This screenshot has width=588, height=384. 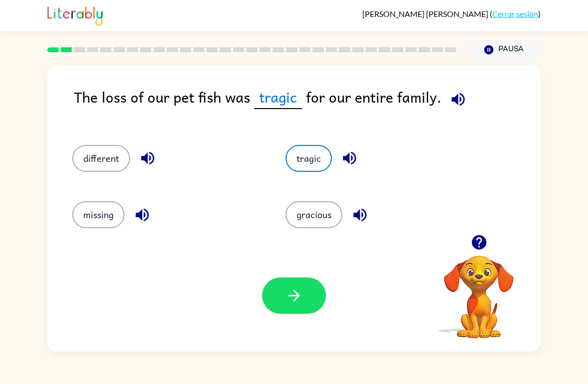 I want to click on img: Literably, so click(x=75, y=15).